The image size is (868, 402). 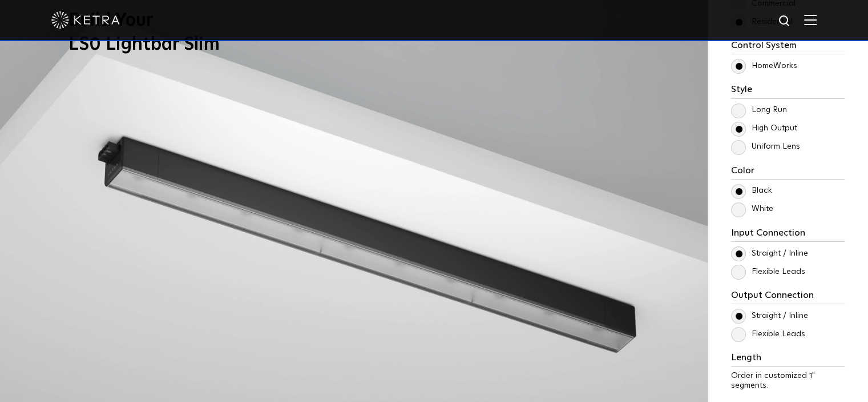 What do you see at coordinates (773, 380) in the screenshot?
I see `span: Order in customized 1" segments.` at bounding box center [773, 380].